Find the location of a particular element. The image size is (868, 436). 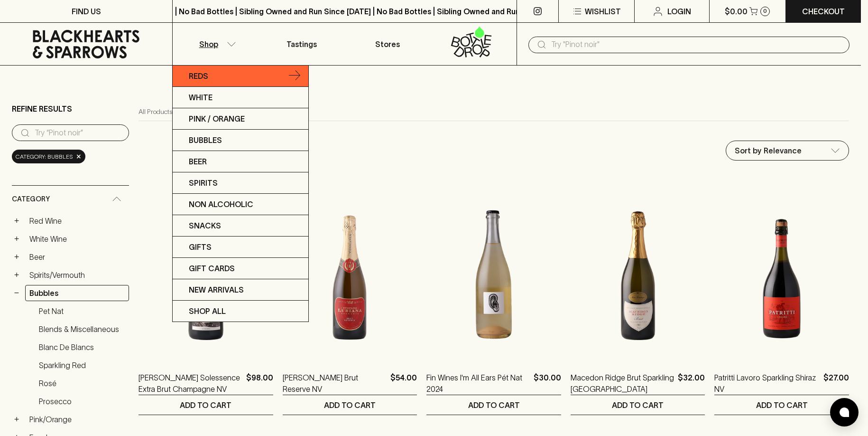

a: Non Alcoholic is located at coordinates (240, 204).